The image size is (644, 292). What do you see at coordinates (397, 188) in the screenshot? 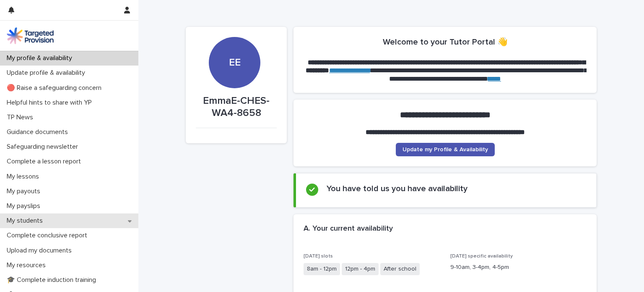
I see `h2: You have told us you have availability` at bounding box center [397, 188].